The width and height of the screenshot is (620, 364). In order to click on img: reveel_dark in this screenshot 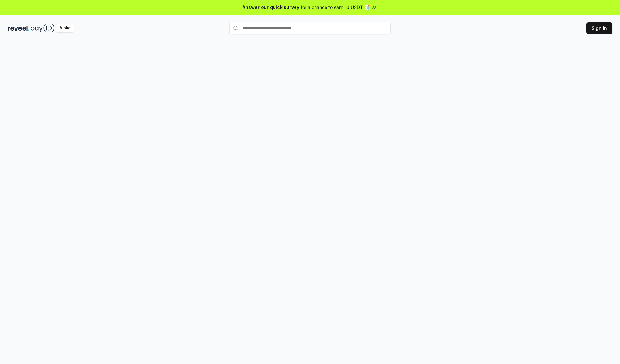, I will do `click(18, 28)`.